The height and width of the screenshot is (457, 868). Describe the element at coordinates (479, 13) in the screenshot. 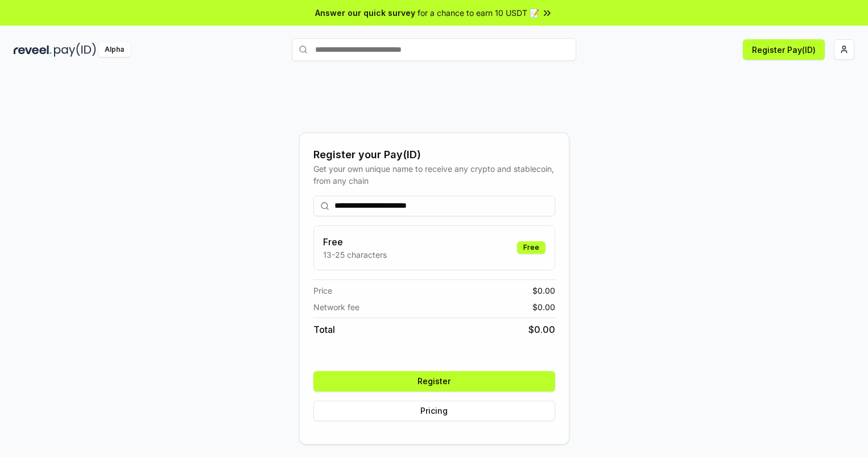

I see `span: for a chance to earn 10 USDT 📝` at that location.